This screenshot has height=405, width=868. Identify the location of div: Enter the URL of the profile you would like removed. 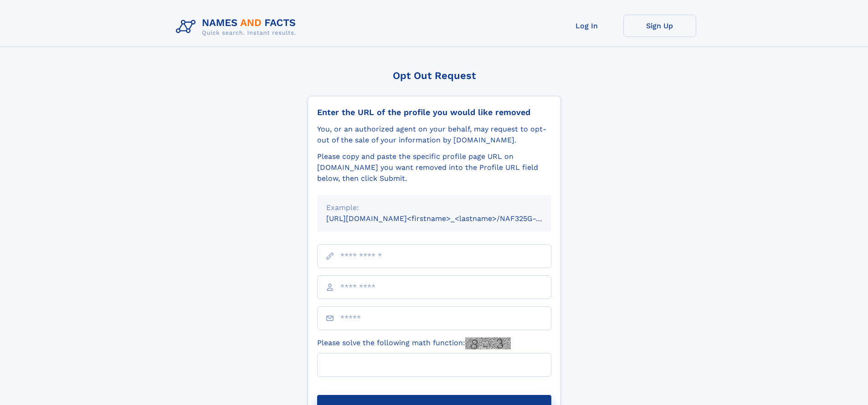
(434, 112).